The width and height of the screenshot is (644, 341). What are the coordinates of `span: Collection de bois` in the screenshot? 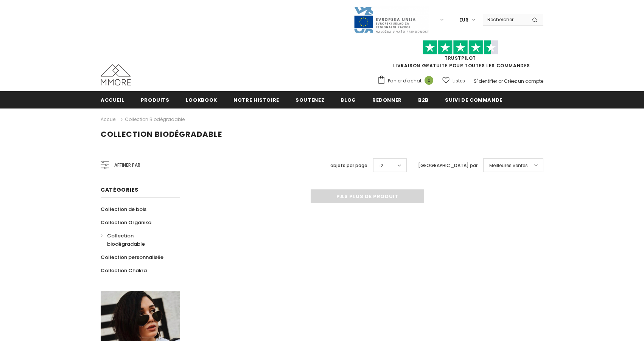 It's located at (123, 209).